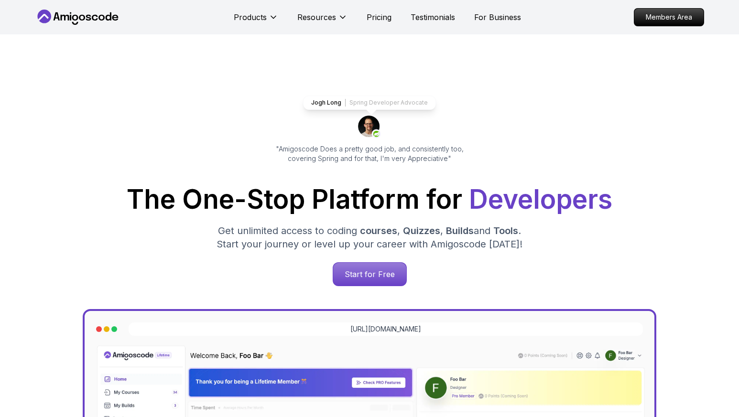 The height and width of the screenshot is (417, 739). I want to click on p: Jogh Long, so click(326, 103).